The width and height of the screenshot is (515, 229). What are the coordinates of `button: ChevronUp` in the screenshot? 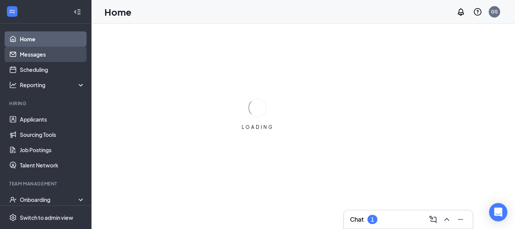 It's located at (447, 219).